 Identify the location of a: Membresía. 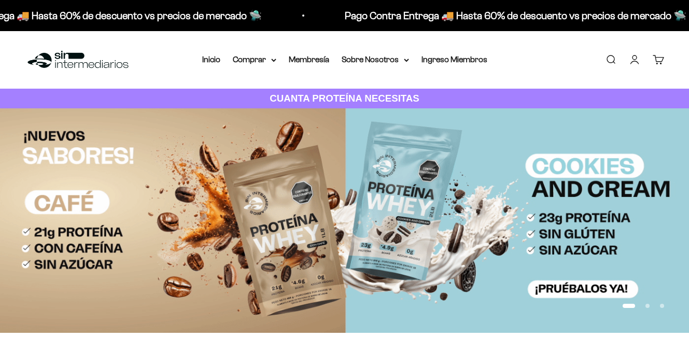
(309, 59).